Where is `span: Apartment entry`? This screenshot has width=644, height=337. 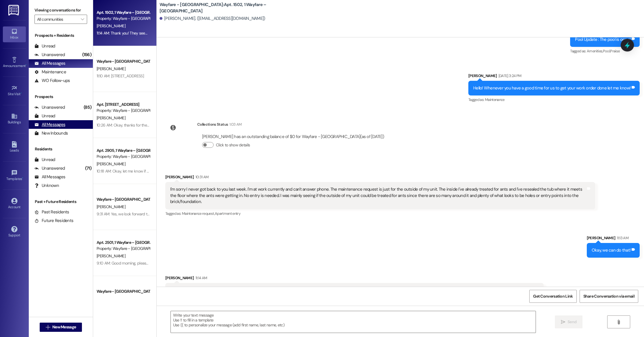
span: Apartment entry is located at coordinates (228, 214).